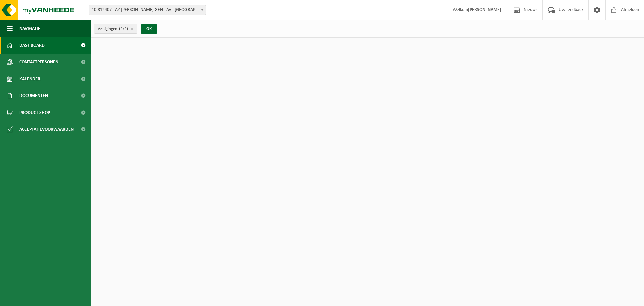  I want to click on span: 10-812407 - AZ JAN PALFIJN GENT AV - GENT, so click(147, 10).